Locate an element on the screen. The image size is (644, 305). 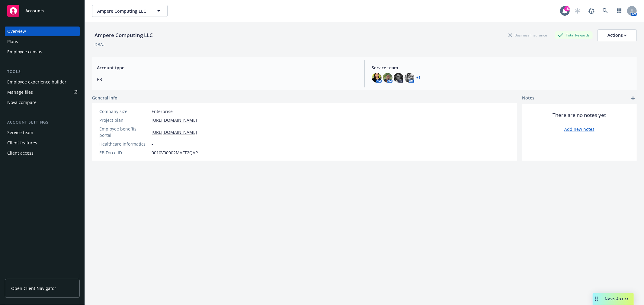
div: Actions is located at coordinates (617, 35).